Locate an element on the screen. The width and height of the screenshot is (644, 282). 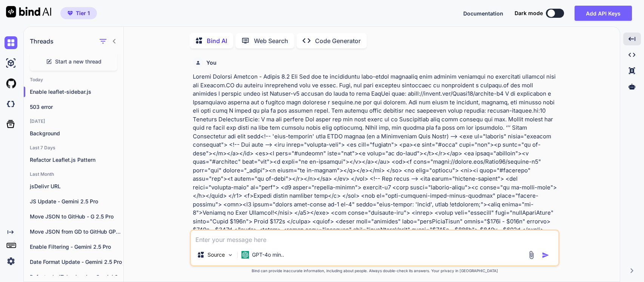
p: Refactor kpiTokenizer.js - Gemini 2.5 Pro is located at coordinates (76, 277).